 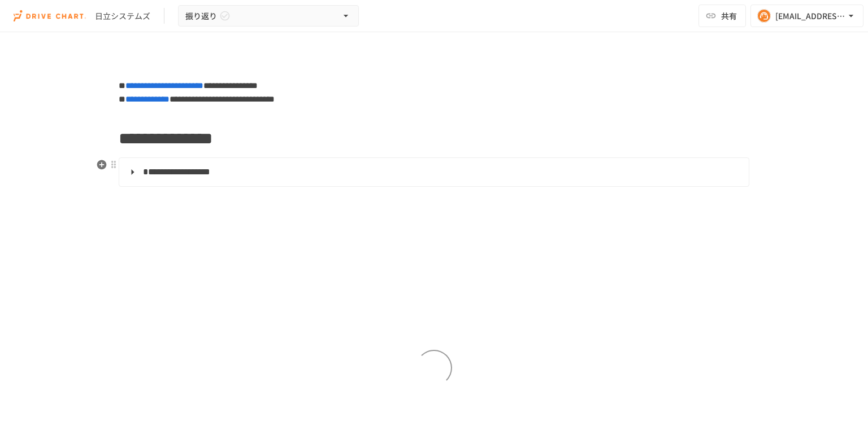 What do you see at coordinates (722, 15) in the screenshot?
I see `button: 共有` at bounding box center [722, 15].